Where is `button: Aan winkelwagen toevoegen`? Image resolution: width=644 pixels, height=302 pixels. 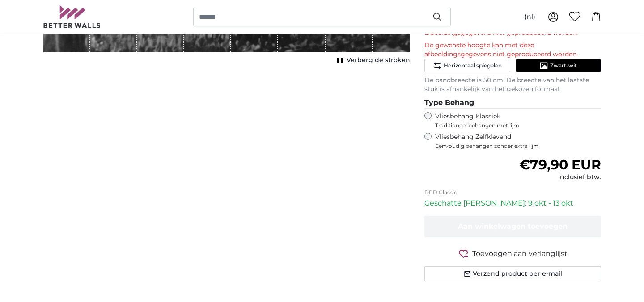
button: Aan winkelwagen toevoegen is located at coordinates (513, 227).